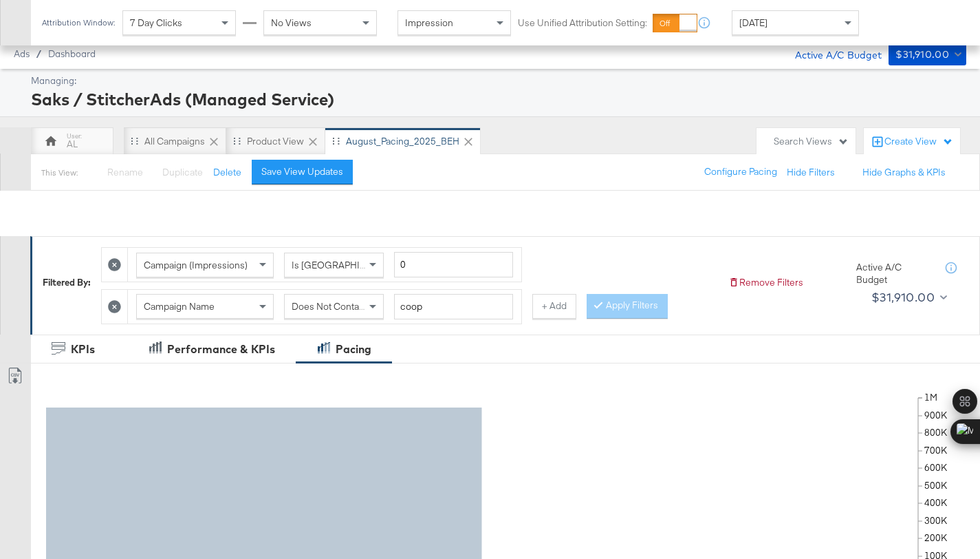 This screenshot has height=559, width=980. I want to click on span: Does Not Contain, so click(328, 306).